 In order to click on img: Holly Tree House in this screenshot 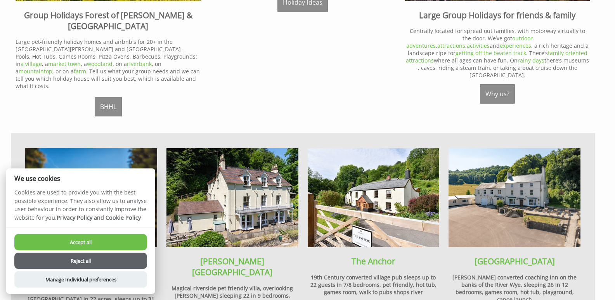, I will do `click(232, 197)`.